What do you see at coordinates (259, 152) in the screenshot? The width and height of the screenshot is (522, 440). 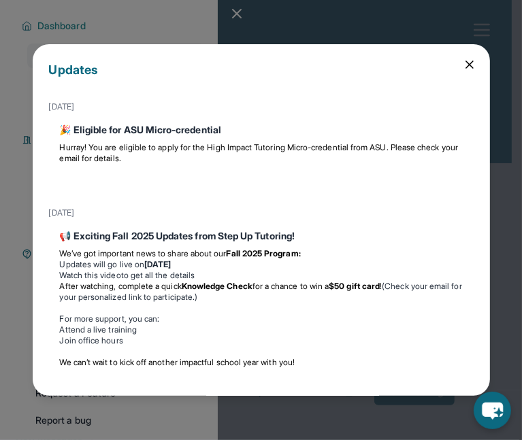 I see `span: Hurray! You are eligible to apply for the High Impact Tutoring Micro-credential from ASU. Please ...` at bounding box center [259, 152].